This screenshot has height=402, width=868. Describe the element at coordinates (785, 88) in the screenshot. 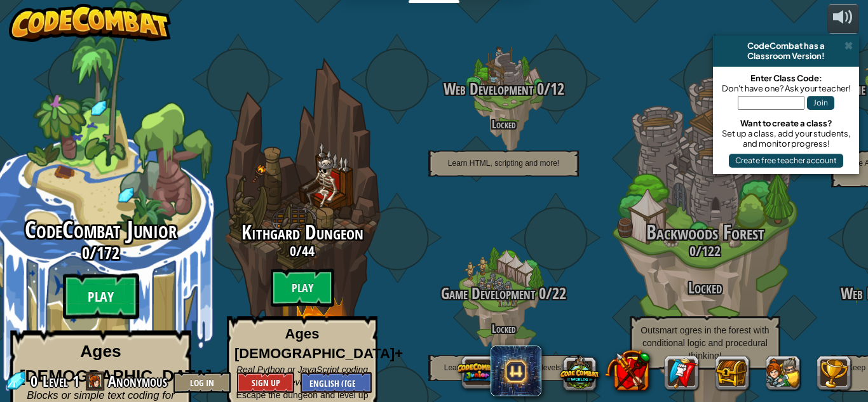

I see `div: Don't have one? Ask your teacher!` at that location.